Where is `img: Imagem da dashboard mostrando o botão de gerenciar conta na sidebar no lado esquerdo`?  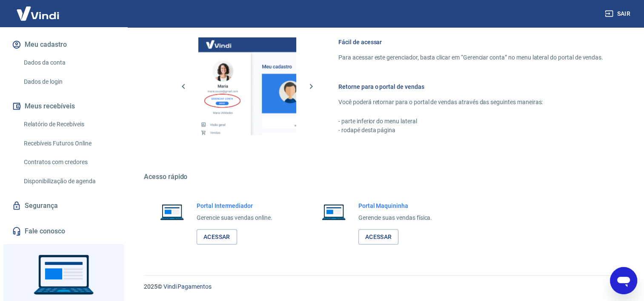
img: Imagem da dashboard mostrando o botão de gerenciar conta na sidebar no lado esquerdo is located at coordinates (247, 86).